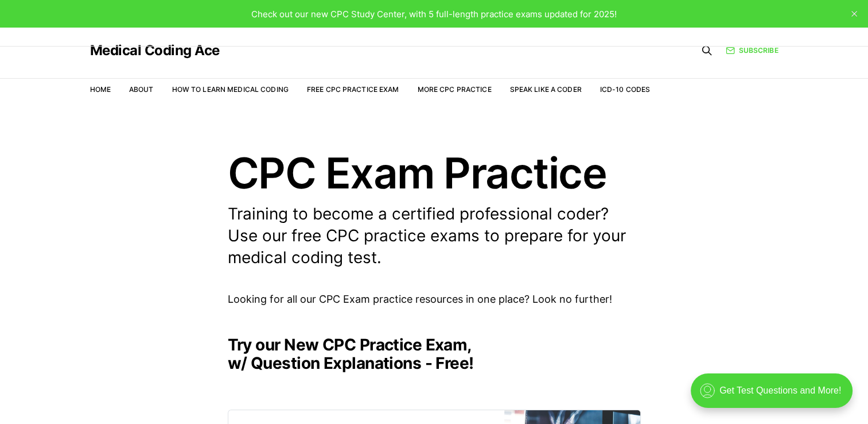 This screenshot has width=868, height=424. I want to click on a: Medical Coding Ace, so click(155, 51).